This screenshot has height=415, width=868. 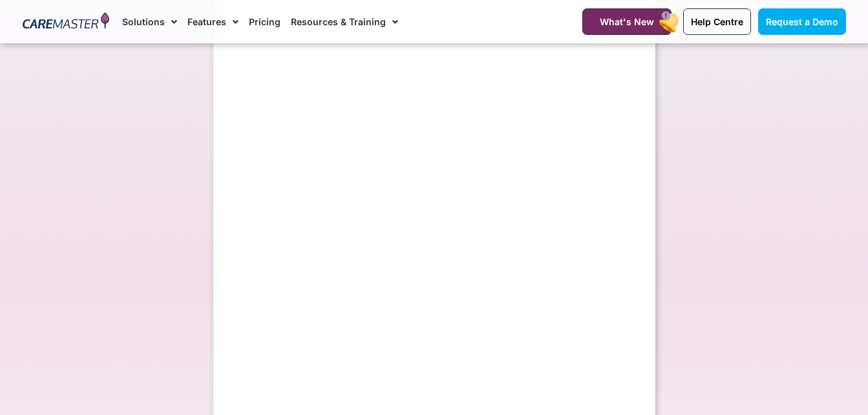 What do you see at coordinates (802, 21) in the screenshot?
I see `span: Request a Demo` at bounding box center [802, 21].